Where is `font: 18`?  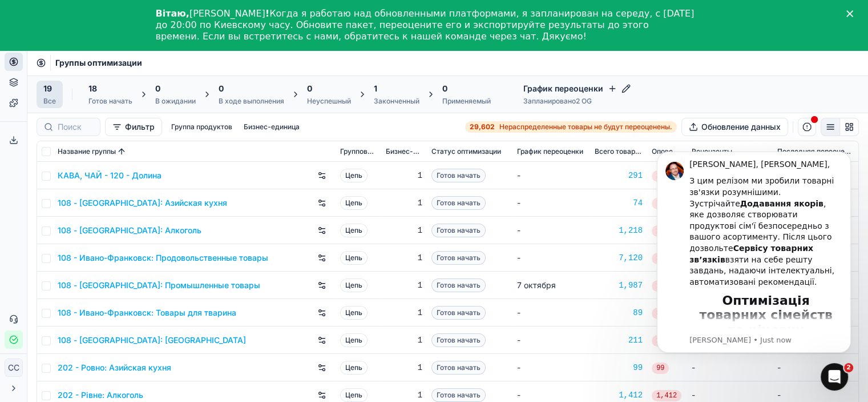
font: 18 is located at coordinates (93, 88).